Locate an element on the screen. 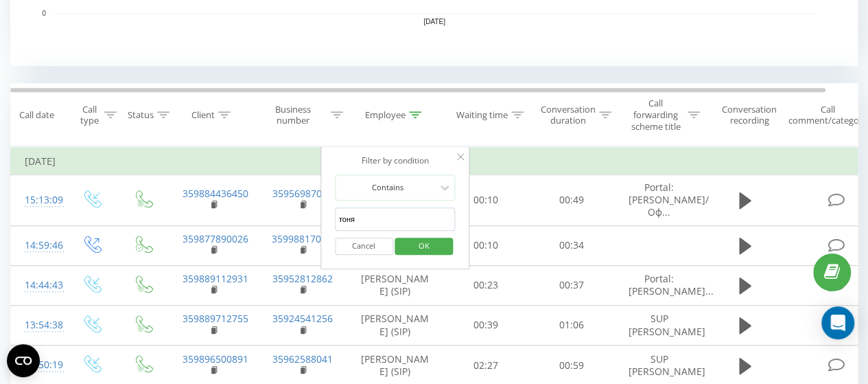 This screenshot has width=868, height=384. a: 359988170855 is located at coordinates (305, 238).